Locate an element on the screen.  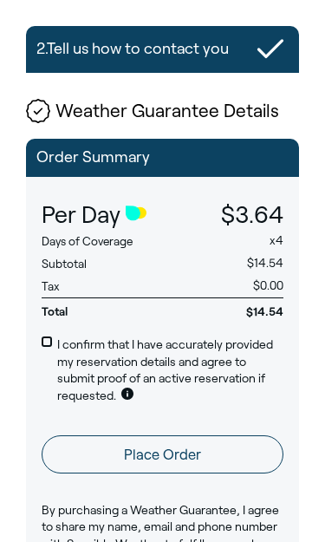
span: Subtotal is located at coordinates (64, 264).